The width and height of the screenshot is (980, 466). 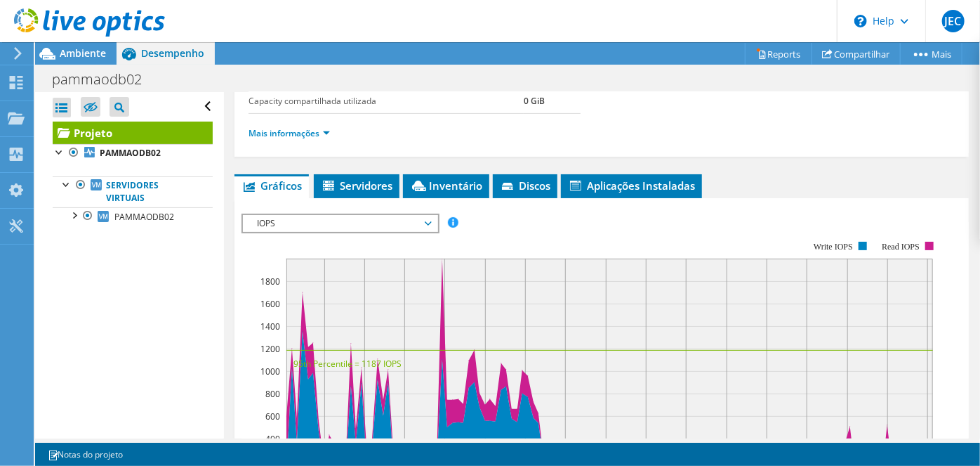 I want to click on text: 800, so click(x=272, y=394).